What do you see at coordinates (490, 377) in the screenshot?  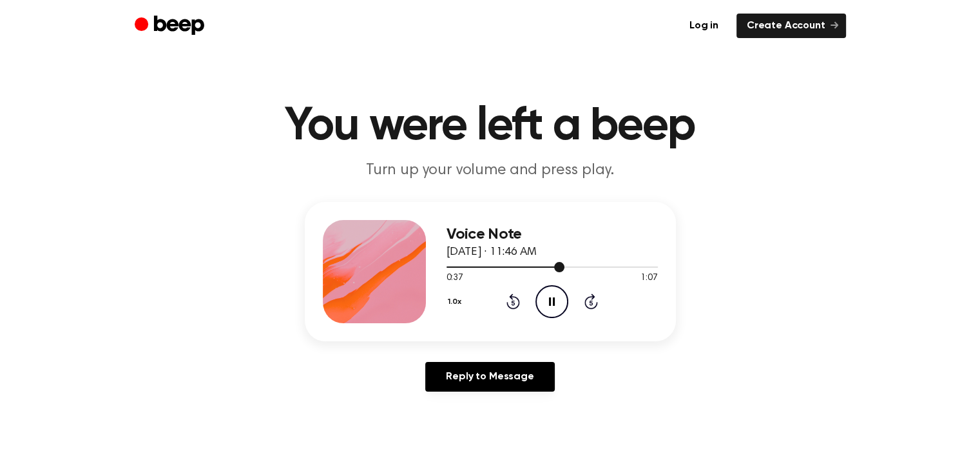 I see `a: Reply to Message` at bounding box center [490, 377].